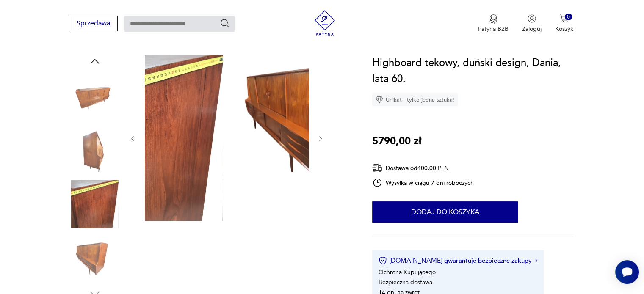 This screenshot has width=644, height=294. What do you see at coordinates (445, 212) in the screenshot?
I see `button: Dodaj do koszyka` at bounding box center [445, 212].